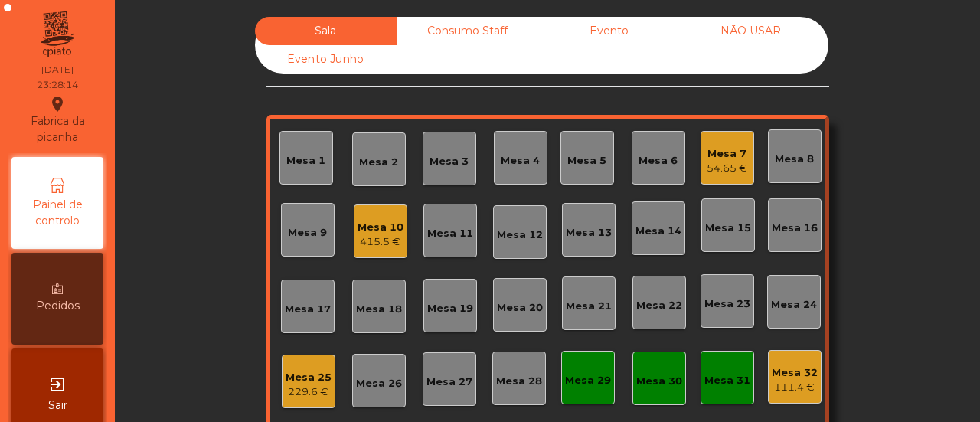 The width and height of the screenshot is (980, 422). What do you see at coordinates (449, 162) in the screenshot?
I see `div: Mesa 3` at bounding box center [449, 162].